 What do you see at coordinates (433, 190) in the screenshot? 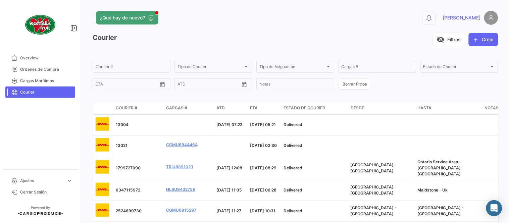
I see `span: Maidstone - Uk` at bounding box center [433, 190].